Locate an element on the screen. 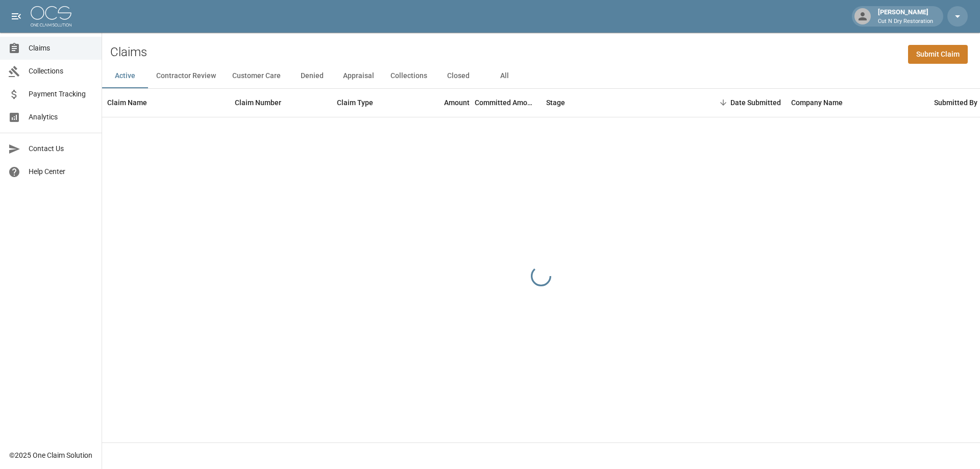 This screenshot has width=980, height=469. div: Submitted By is located at coordinates (955, 103).